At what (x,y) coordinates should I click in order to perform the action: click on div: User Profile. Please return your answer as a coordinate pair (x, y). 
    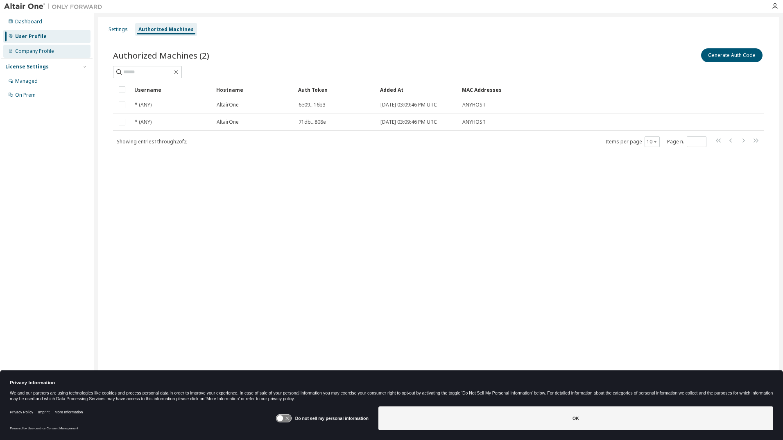
    Looking at the image, I should click on (31, 36).